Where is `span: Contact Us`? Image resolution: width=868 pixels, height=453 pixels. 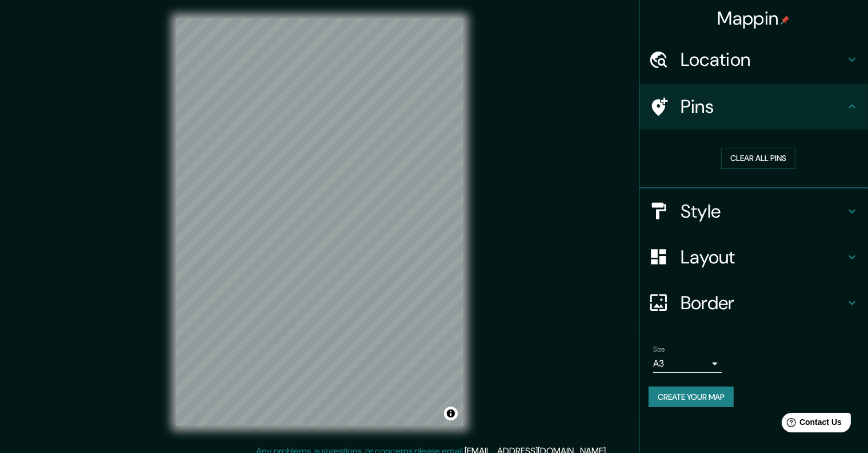 span: Contact Us is located at coordinates (54, 14).